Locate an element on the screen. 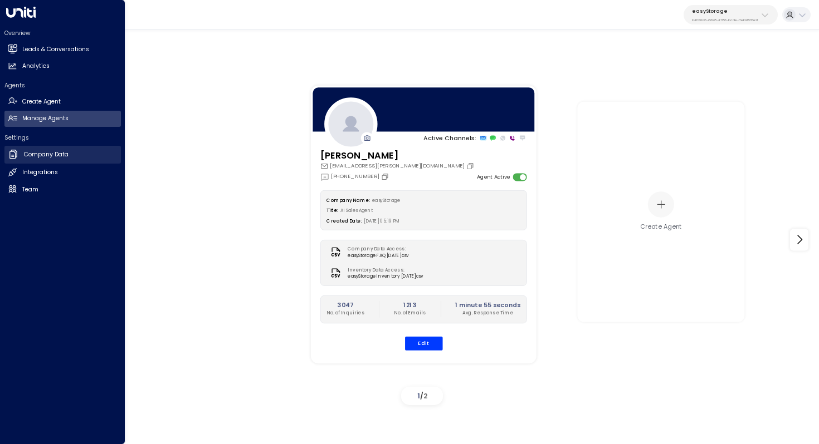  label: Company Name: is located at coordinates (348, 200).